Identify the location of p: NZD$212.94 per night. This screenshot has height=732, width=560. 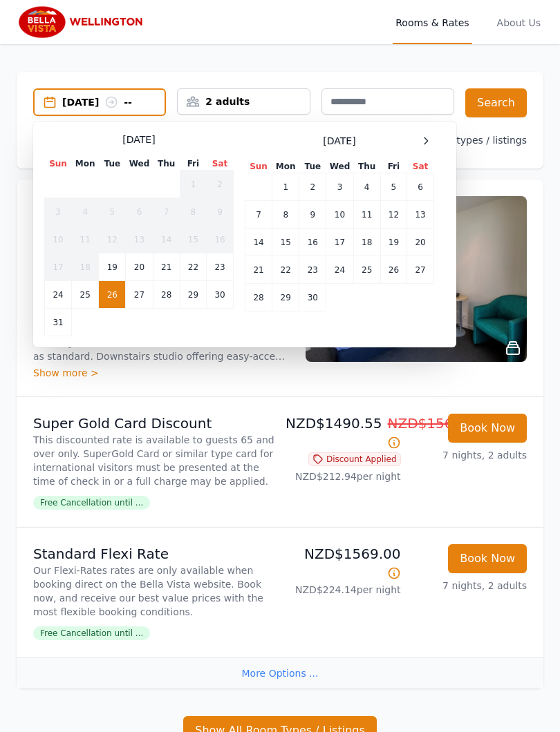
(343, 477).